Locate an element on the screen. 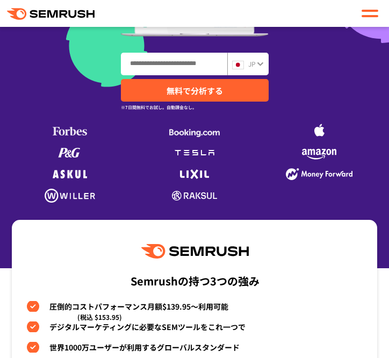 The image size is (389, 358). li: デジタルマーケティングに必要なSEMツールをこれ一つで is located at coordinates (194, 326).